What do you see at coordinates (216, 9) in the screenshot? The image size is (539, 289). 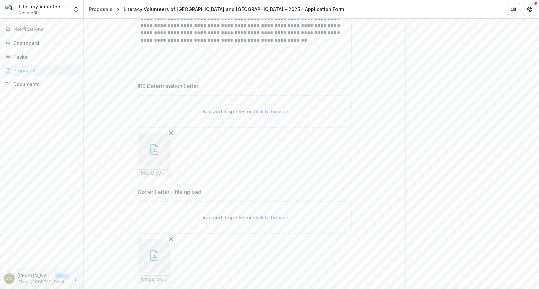 I see `nav: breadcrumb` at bounding box center [216, 9].